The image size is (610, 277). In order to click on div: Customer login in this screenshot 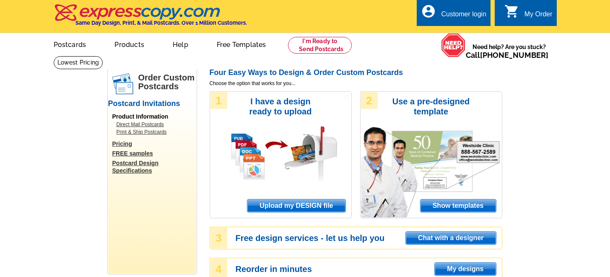, I will do `click(463, 16)`.